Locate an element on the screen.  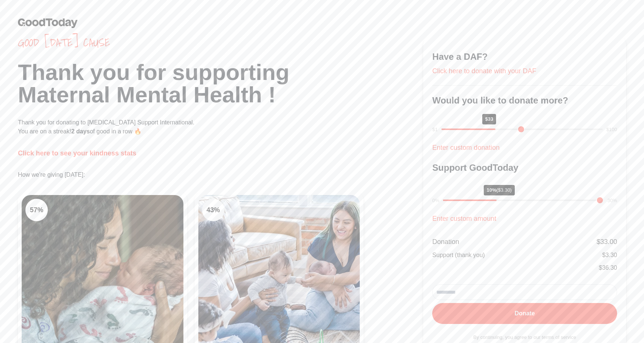
h3: Have a DAF? is located at coordinates (525, 57).